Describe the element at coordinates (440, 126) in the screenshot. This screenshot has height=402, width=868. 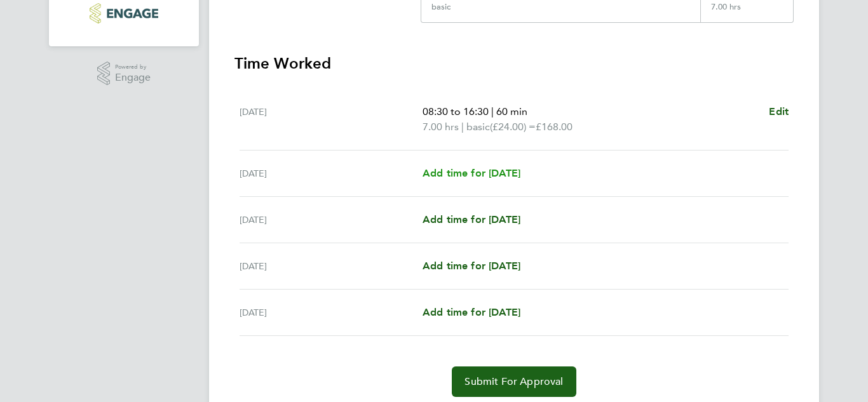
I see `span: 7.00 hrs` at that location.